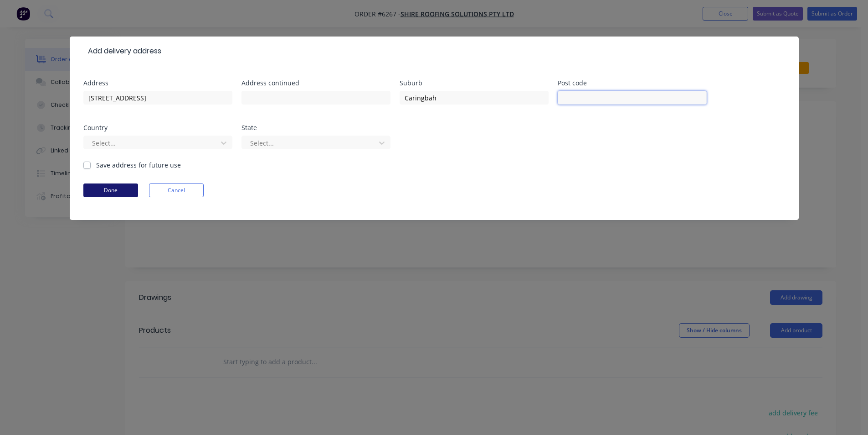 The image size is (868, 435). What do you see at coordinates (316, 83) in the screenshot?
I see `div: Address continued` at bounding box center [316, 83].